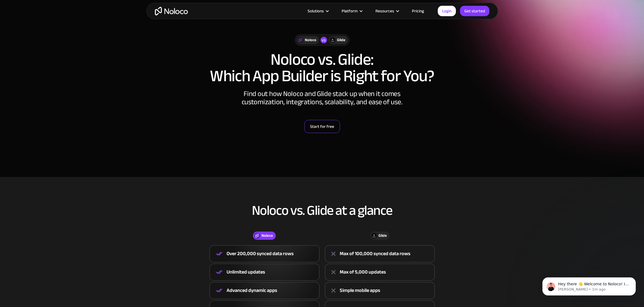 The width and height of the screenshot is (644, 307). Describe the element at coordinates (447, 11) in the screenshot. I see `a: Login` at that location.